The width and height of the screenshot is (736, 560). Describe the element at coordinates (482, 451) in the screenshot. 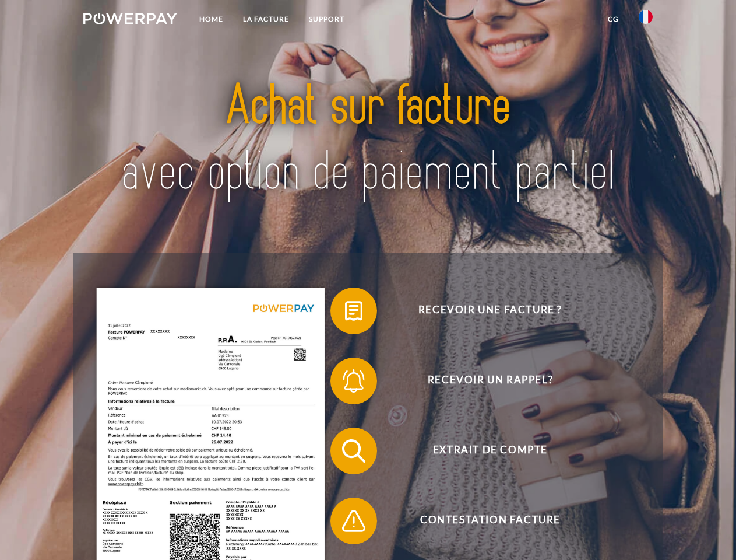

I see `a: Extrait de compte` at that location.